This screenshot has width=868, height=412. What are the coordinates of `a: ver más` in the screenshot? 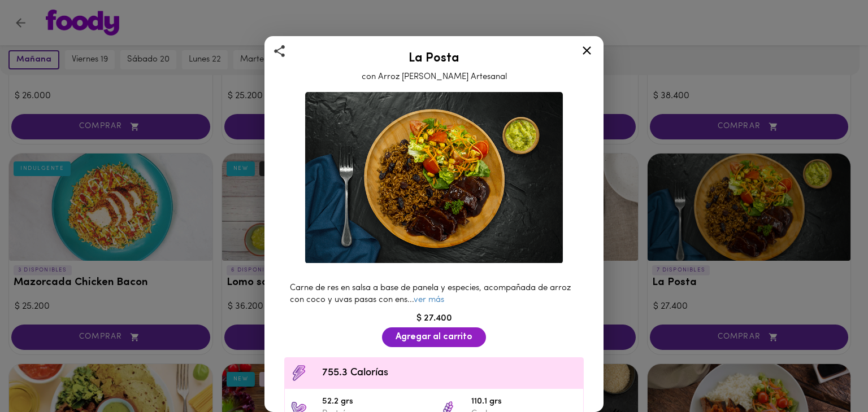 It's located at (429, 300).